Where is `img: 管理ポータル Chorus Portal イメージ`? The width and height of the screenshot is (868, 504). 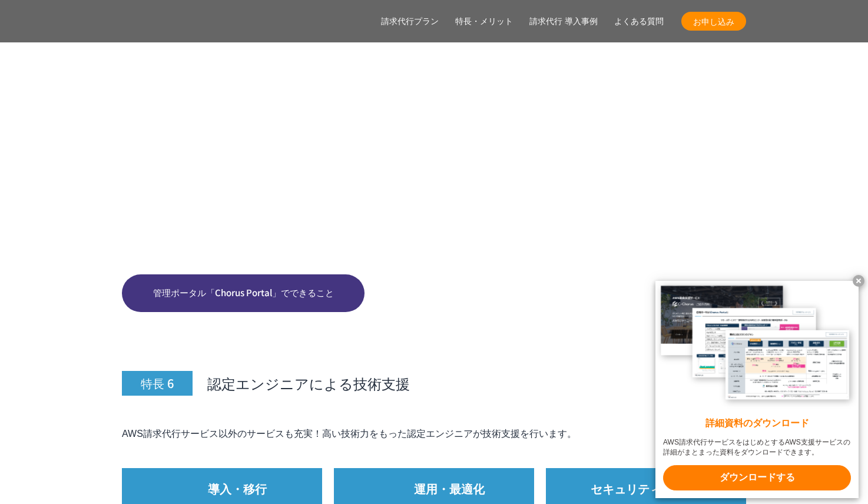
img: 管理ポータル Chorus Portal イメージ is located at coordinates (434, 143).